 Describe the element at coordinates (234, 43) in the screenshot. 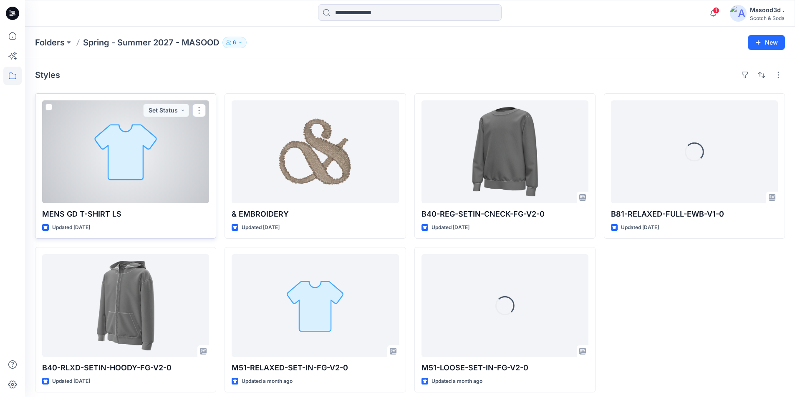

I see `p: 6` at that location.